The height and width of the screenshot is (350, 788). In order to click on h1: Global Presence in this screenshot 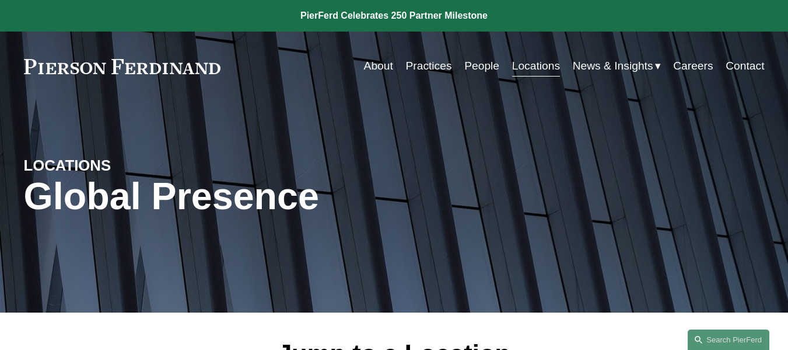, I will do `click(271, 196)`.